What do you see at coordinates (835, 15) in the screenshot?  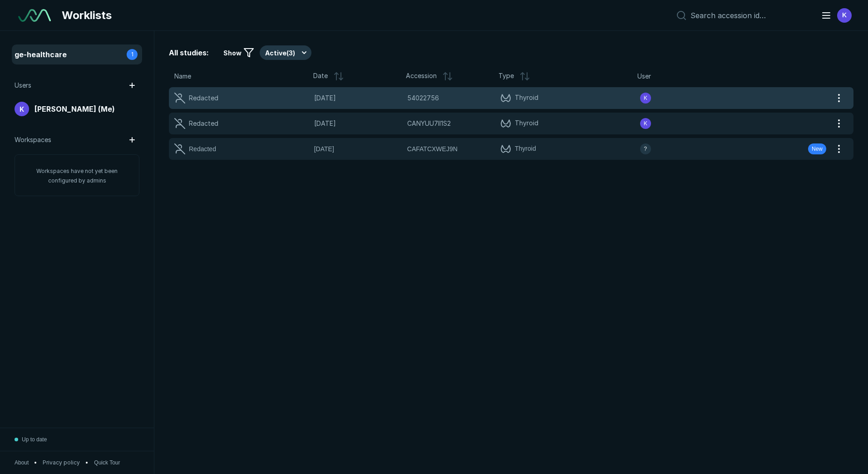 I see `button: avatar-name` at bounding box center [835, 15].